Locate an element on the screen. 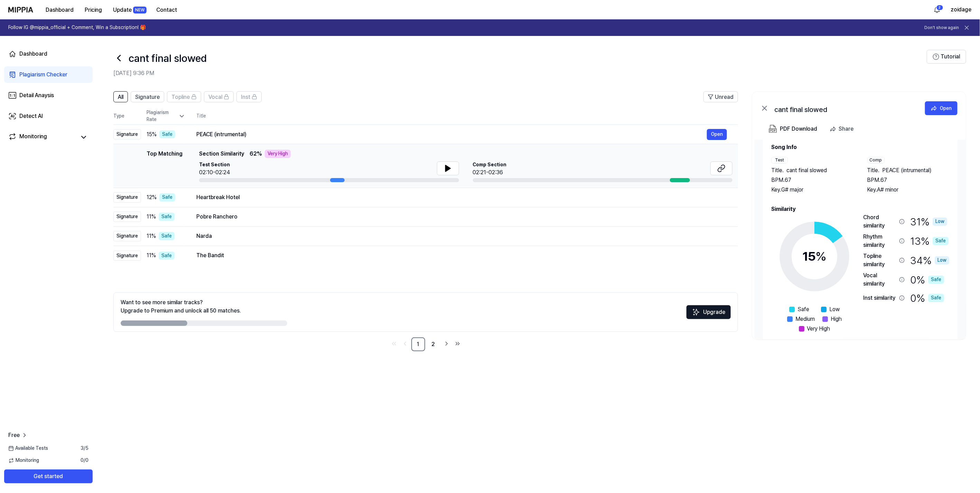 Image resolution: width=980 pixels, height=493 pixels. img: Sparkles is located at coordinates (696, 312).